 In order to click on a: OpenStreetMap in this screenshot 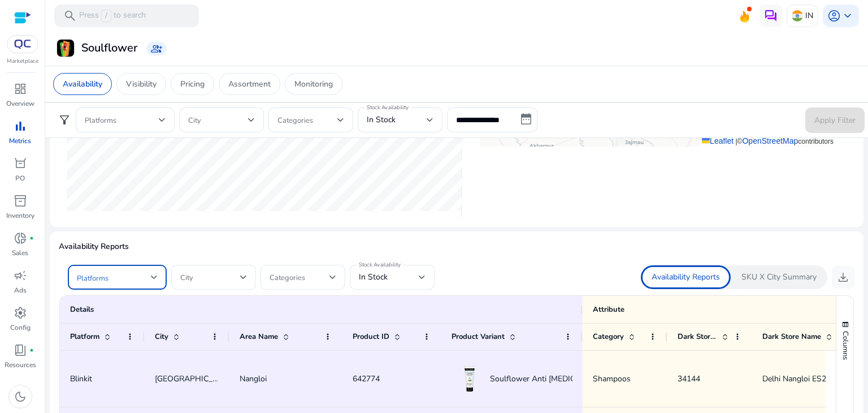, I will do `click(770, 141)`.